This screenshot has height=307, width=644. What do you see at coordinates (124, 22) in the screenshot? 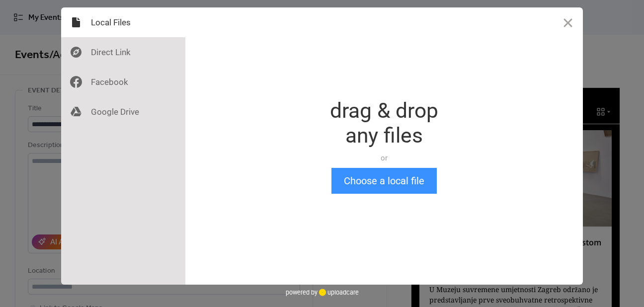
I see `div: Local Files` at bounding box center [124, 22].